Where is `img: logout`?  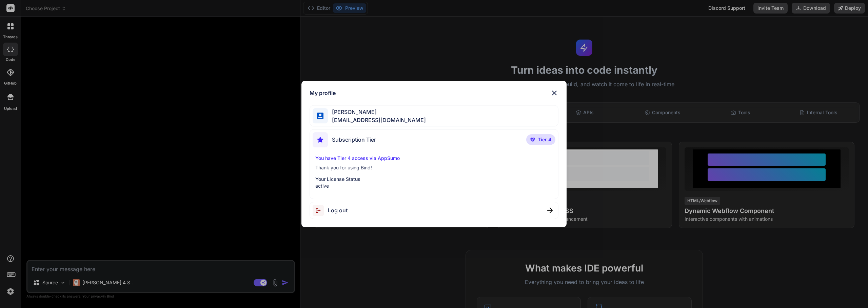
img: logout is located at coordinates (320, 210).